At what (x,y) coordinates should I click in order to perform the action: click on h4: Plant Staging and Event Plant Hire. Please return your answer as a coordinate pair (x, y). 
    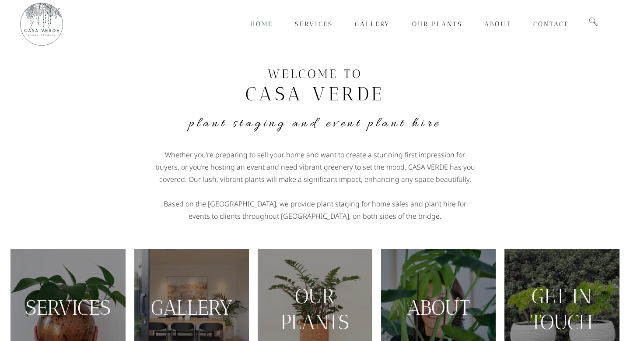
    Looking at the image, I should click on (315, 123).